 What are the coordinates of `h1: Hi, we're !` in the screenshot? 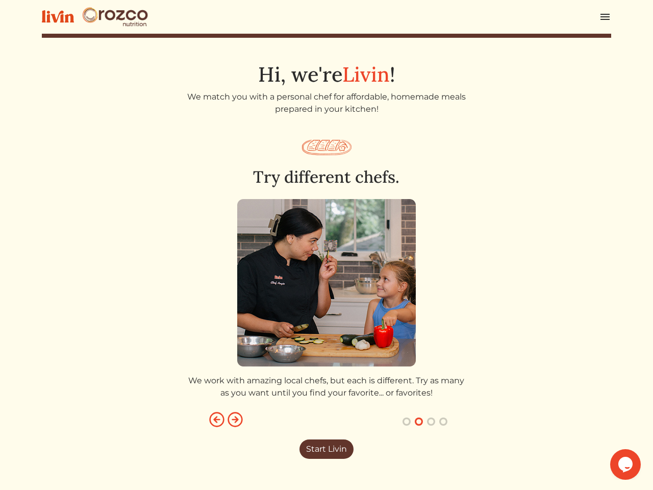 It's located at (327, 75).